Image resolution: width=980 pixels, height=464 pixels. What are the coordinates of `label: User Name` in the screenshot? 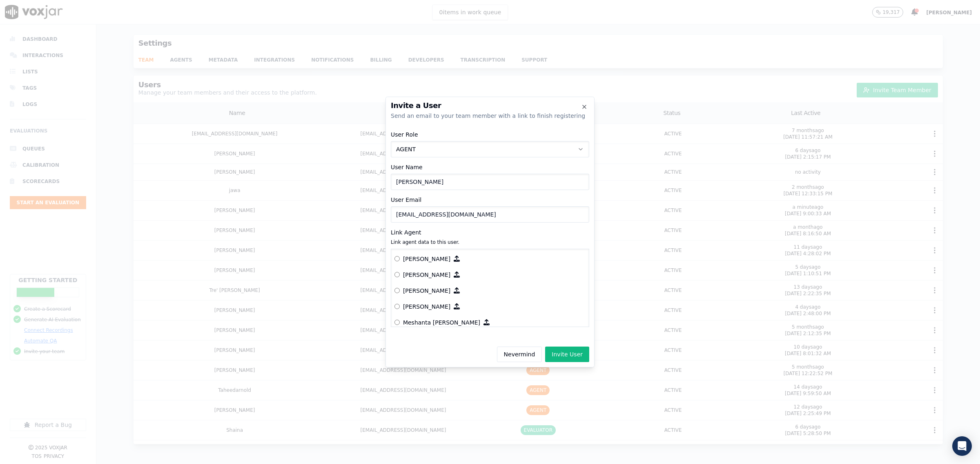 It's located at (407, 167).